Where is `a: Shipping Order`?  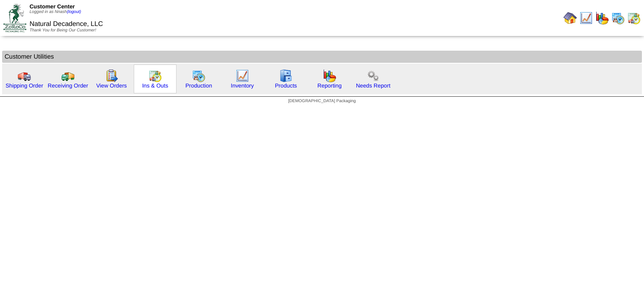 a: Shipping Order is located at coordinates (24, 86).